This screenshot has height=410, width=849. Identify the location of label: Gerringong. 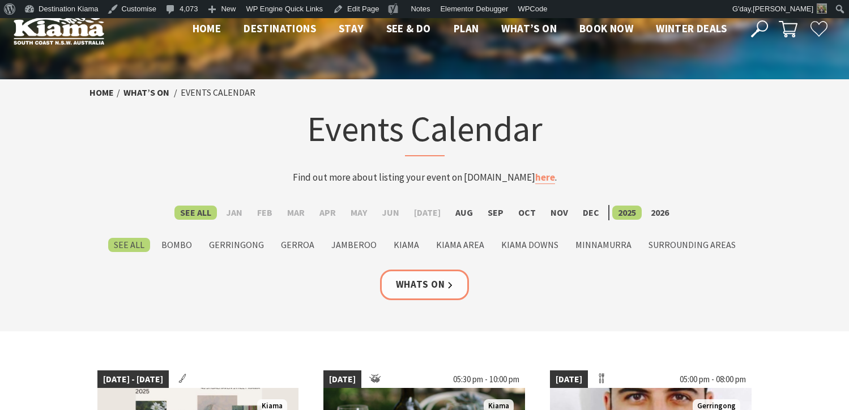
(236, 245).